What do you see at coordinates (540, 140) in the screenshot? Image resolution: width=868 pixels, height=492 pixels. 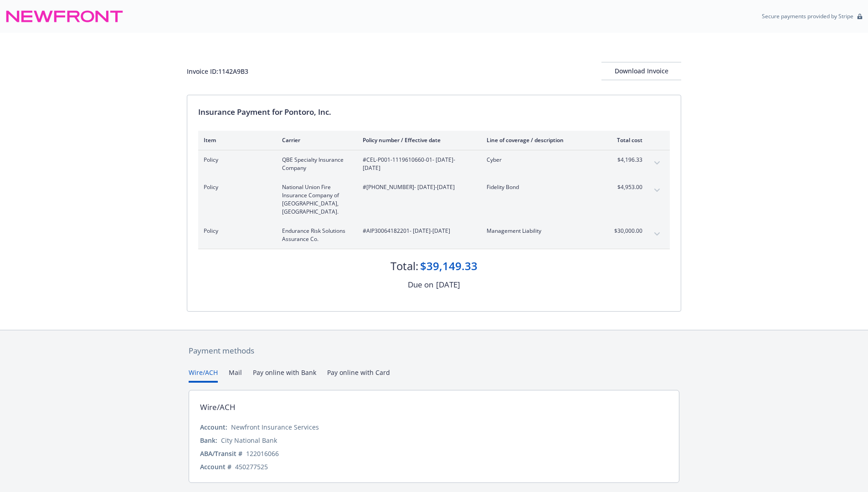 I see `div: Line of coverage / description` at bounding box center [540, 140].